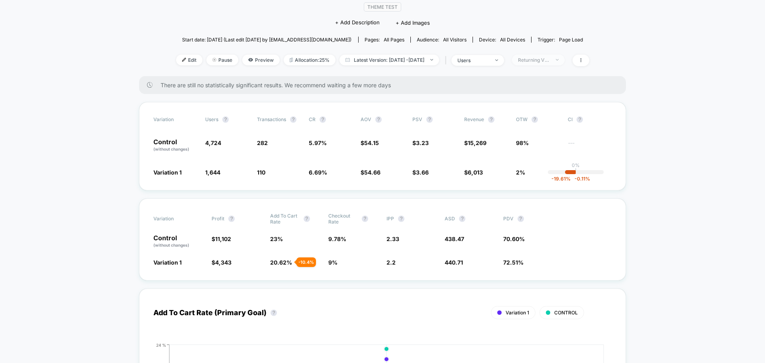 Image resolution: width=765 pixels, height=363 pixels. What do you see at coordinates (213, 143) in the screenshot?
I see `span: 4,724` at bounding box center [213, 143].